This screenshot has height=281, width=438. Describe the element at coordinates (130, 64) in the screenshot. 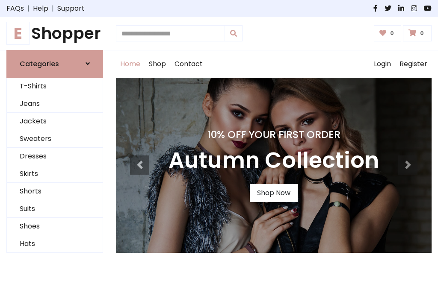

I see `a: Home` at that location.